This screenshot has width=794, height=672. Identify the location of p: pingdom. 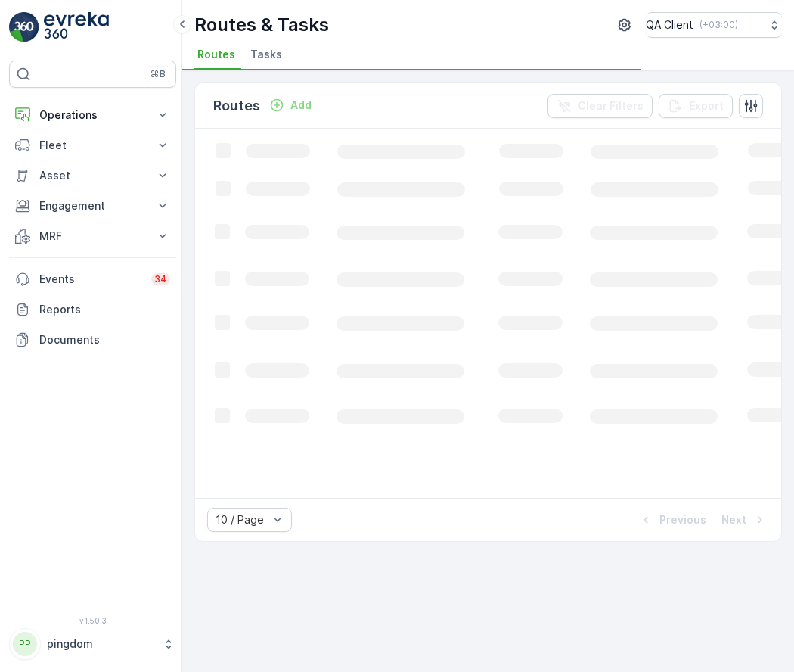
(101, 644).